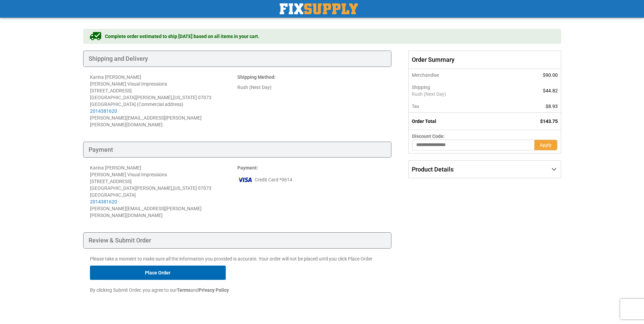  What do you see at coordinates (456, 94) in the screenshot?
I see `span: Rush (Next Day)` at bounding box center [456, 94].